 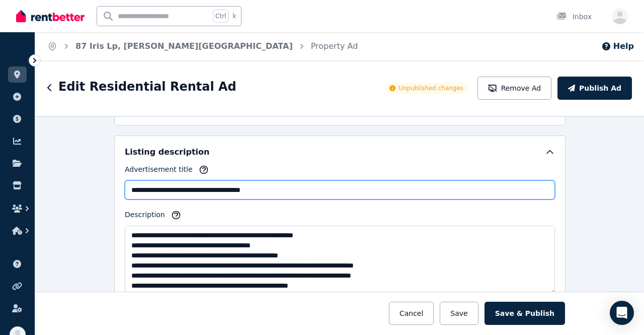 I want to click on nav: Breadcrumb, so click(x=202, y=46).